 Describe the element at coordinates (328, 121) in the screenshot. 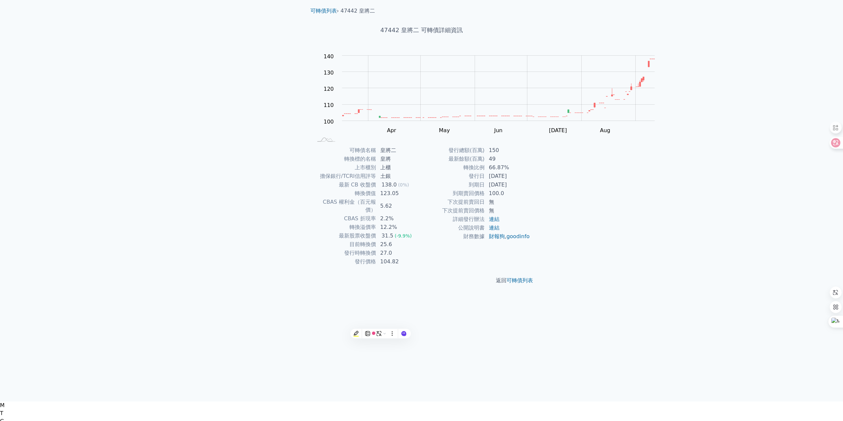

I see `tspan: 100` at that location.